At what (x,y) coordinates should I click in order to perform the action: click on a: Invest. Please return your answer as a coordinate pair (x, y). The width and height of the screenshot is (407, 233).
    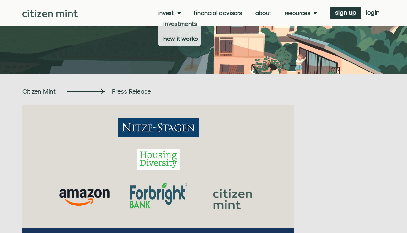
    Looking at the image, I should click on (170, 13).